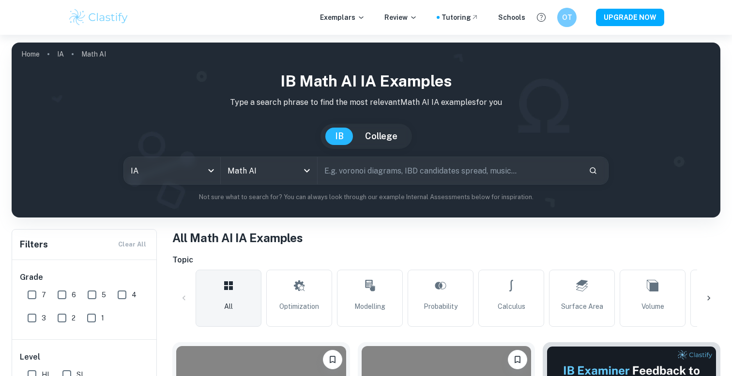  What do you see at coordinates (60, 54) in the screenshot?
I see `a: IA` at bounding box center [60, 54].